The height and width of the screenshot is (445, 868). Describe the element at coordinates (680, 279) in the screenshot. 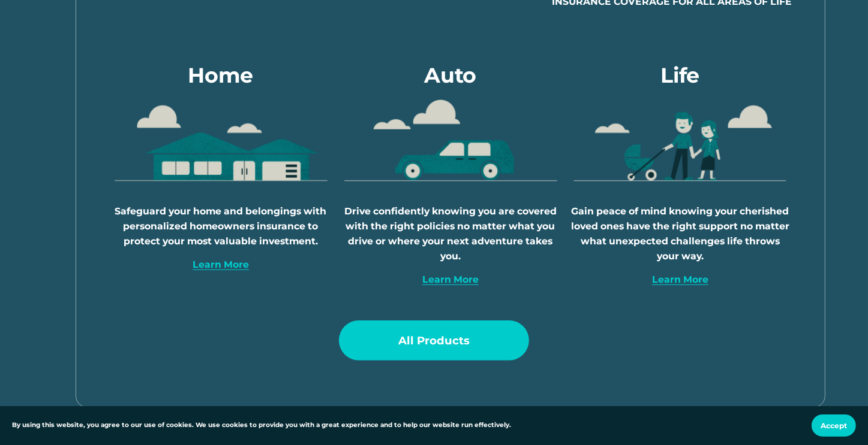

I see `strong: Learn More` at that location.